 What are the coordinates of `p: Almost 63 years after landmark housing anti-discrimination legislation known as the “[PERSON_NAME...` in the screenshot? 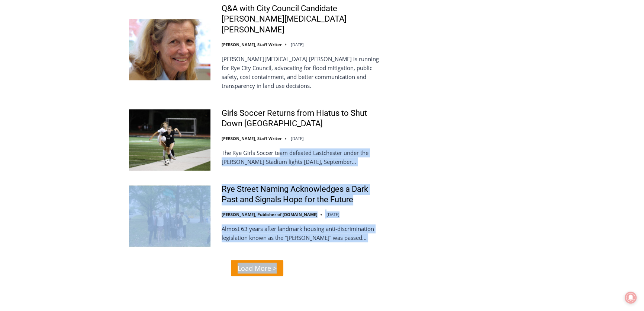 It's located at (303, 233).